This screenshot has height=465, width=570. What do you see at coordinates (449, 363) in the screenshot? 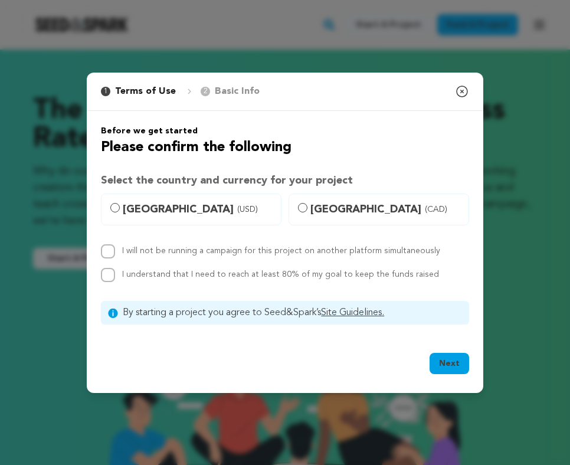
I see `button: Next` at bounding box center [449, 363].